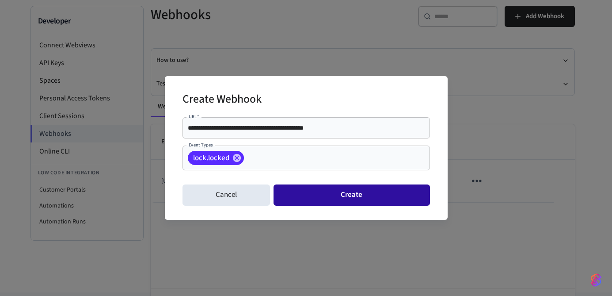 The height and width of the screenshot is (296, 612). I want to click on button: Create, so click(351, 195).